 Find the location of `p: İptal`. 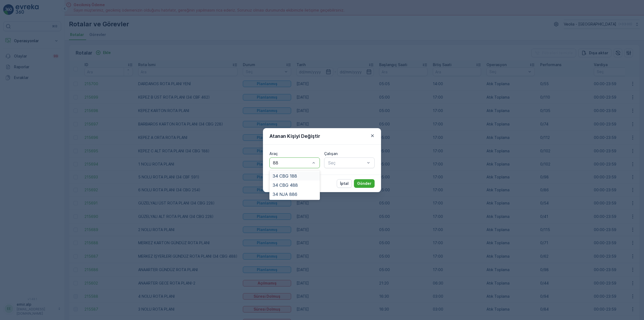

p: İptal is located at coordinates (344, 183).